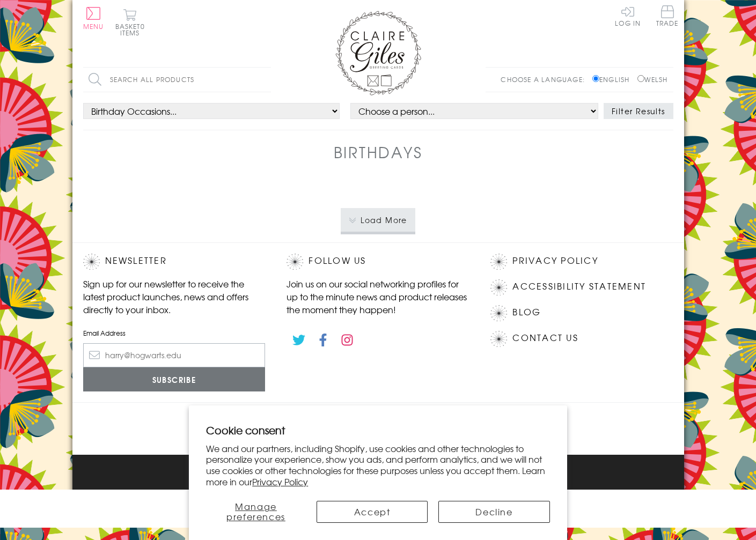  Describe the element at coordinates (377, 430) in the screenshot. I see `h2: Cookie consent` at that location.